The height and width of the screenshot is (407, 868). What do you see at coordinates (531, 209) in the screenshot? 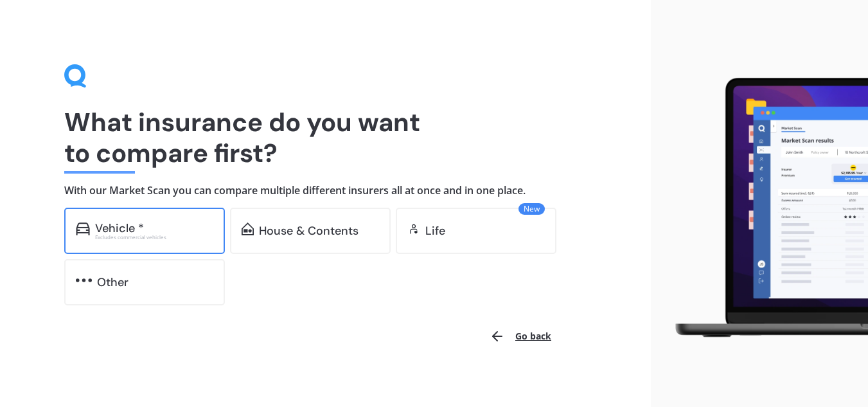
I see `span: New` at bounding box center [531, 209].